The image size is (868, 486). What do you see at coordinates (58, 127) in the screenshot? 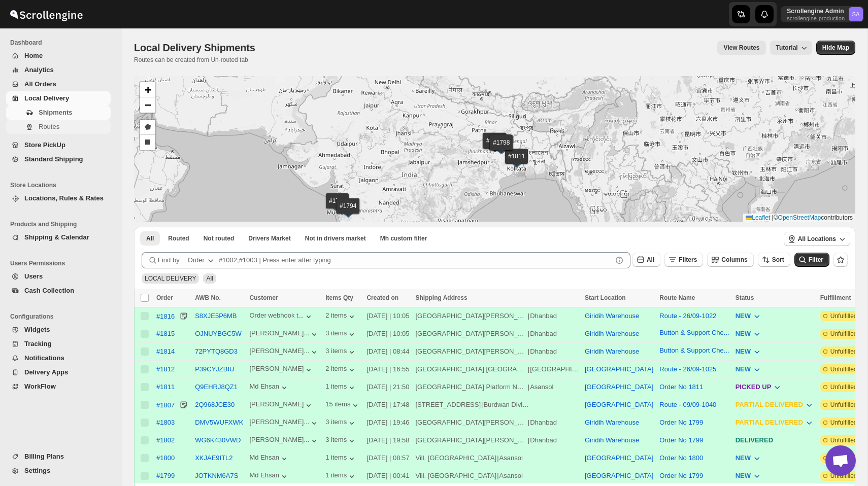
I see `button: Routes` at bounding box center [58, 127].